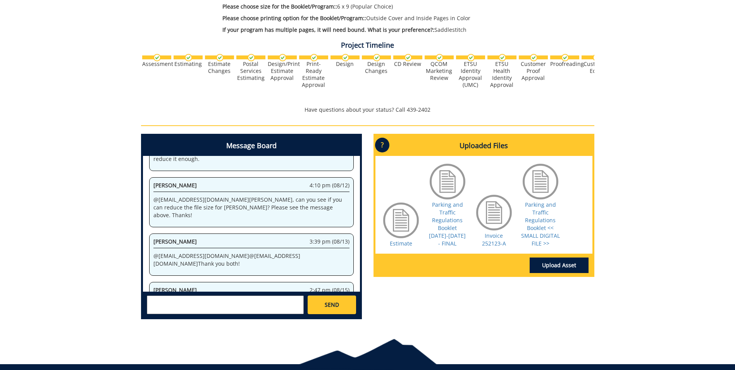 The image size is (735, 370). What do you see at coordinates (282, 71) in the screenshot?
I see `div: Design/Print Estimate Approval` at bounding box center [282, 71].